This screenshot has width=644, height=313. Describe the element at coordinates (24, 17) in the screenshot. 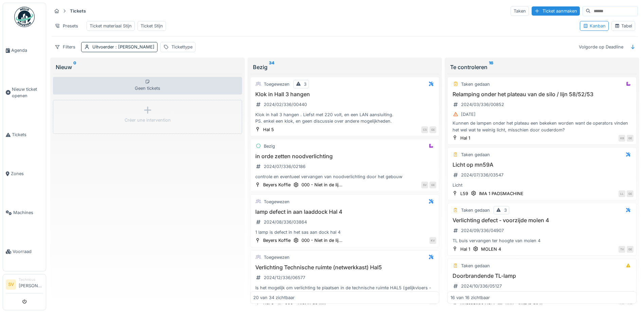

I see `img: Badge_color-CXgf-gQk.svg` at that location.